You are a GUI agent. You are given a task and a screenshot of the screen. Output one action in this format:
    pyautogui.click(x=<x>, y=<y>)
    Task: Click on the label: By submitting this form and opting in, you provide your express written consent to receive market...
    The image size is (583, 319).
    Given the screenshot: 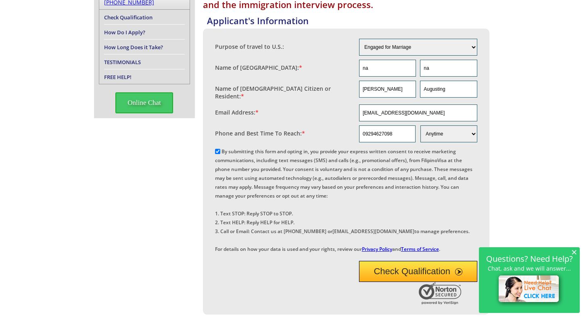 What is the action you would take?
    pyautogui.click(x=343, y=200)
    